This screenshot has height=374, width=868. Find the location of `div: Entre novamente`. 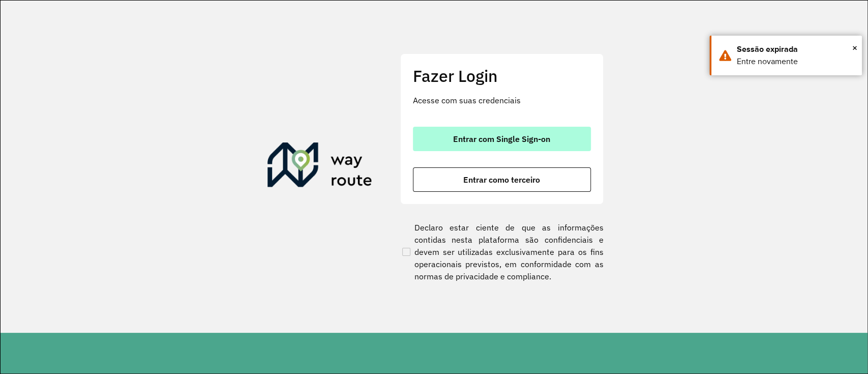

div: Entre novamente is located at coordinates (795, 61).